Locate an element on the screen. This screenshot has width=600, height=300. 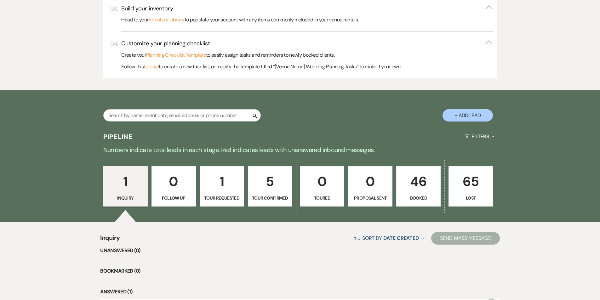
p: Follow this to create a new task list, or modify the template titled “[Venue Name] Wedding Planni... is located at coordinates (307, 67).